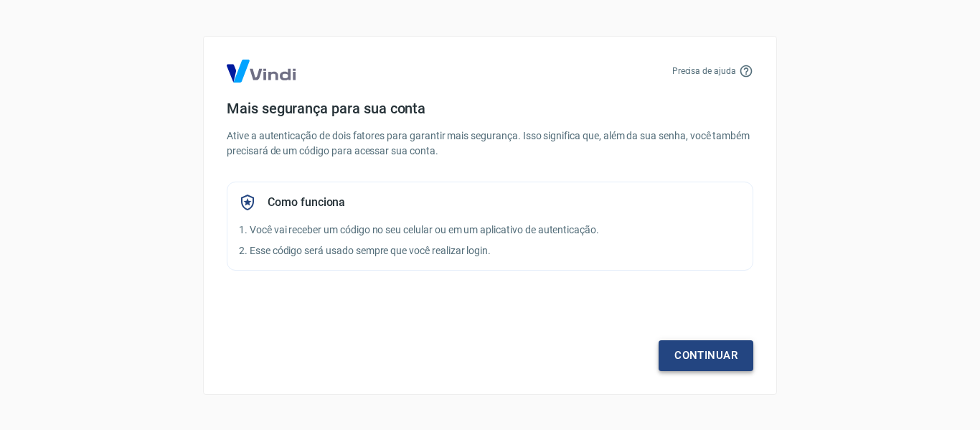 The height and width of the screenshot is (430, 980). Describe the element at coordinates (306, 203) in the screenshot. I see `h5: Como funciona` at that location.